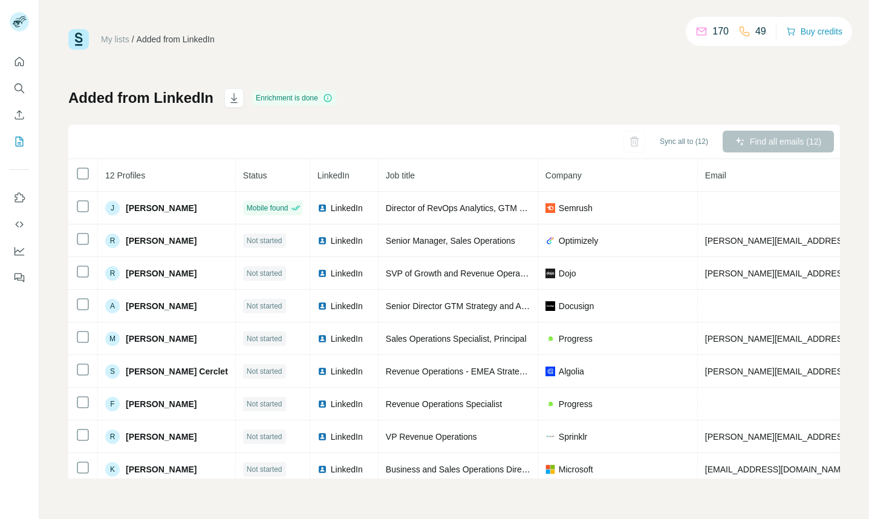  What do you see at coordinates (564, 175) in the screenshot?
I see `span: Company` at bounding box center [564, 175].